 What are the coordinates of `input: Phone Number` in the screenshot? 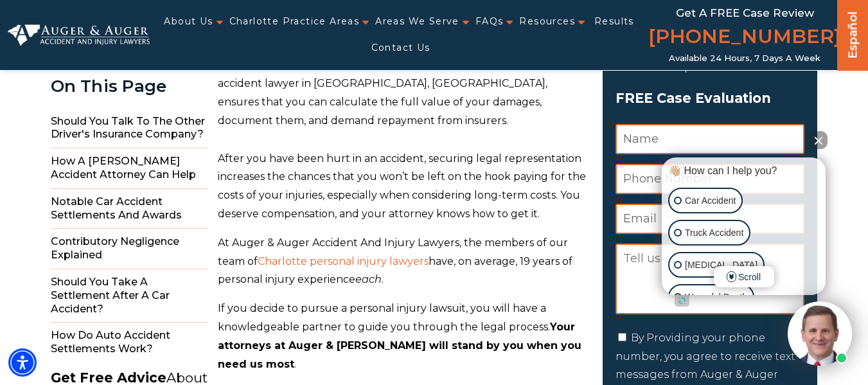 It's located at (710, 179).